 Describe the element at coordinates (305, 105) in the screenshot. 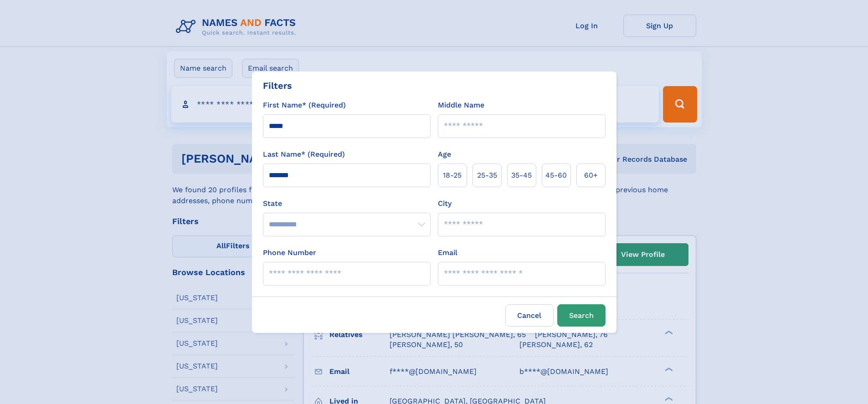

I see `label: First Name* (Required)` at that location.